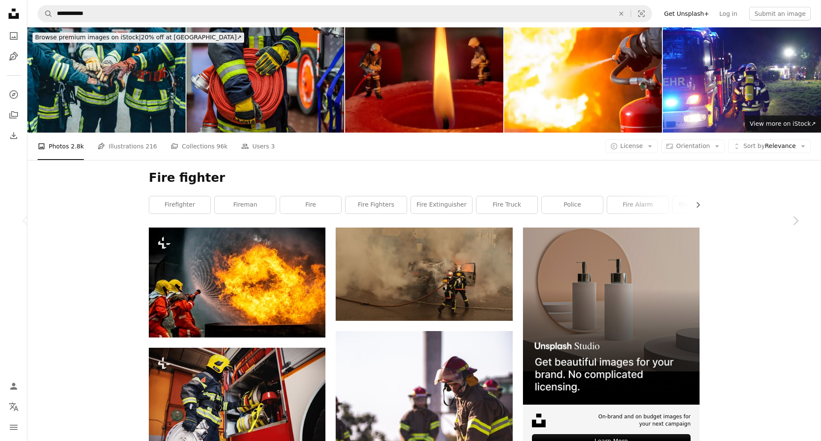 This screenshot has width=821, height=441. I want to click on a: Next, so click(795, 221).